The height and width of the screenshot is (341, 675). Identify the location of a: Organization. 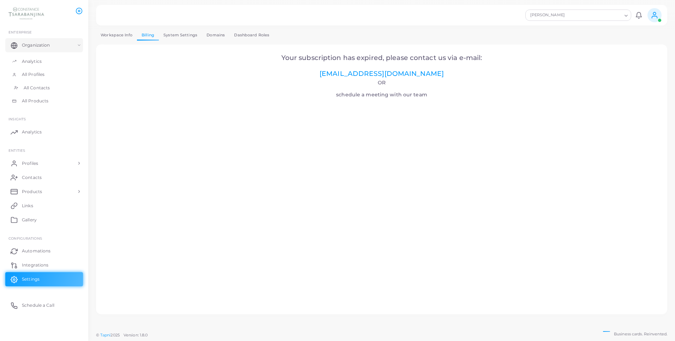
(44, 45).